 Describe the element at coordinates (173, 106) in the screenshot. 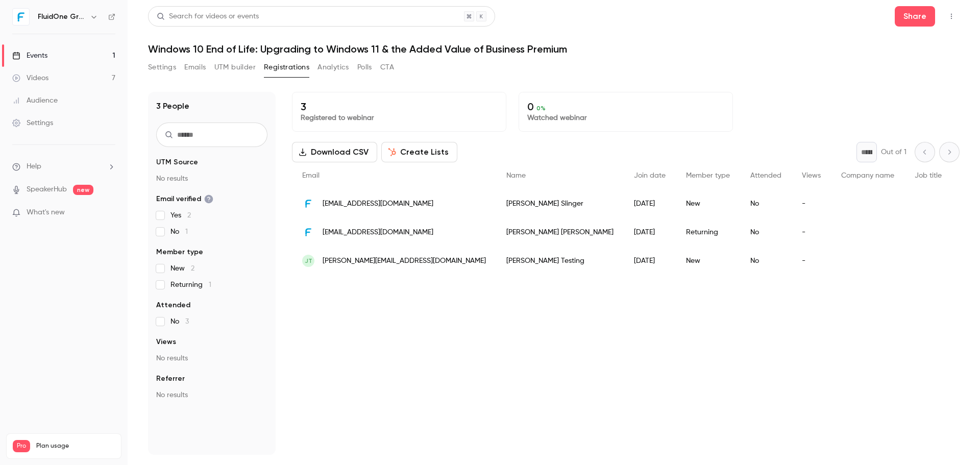

I see `h1: 3 People` at that location.